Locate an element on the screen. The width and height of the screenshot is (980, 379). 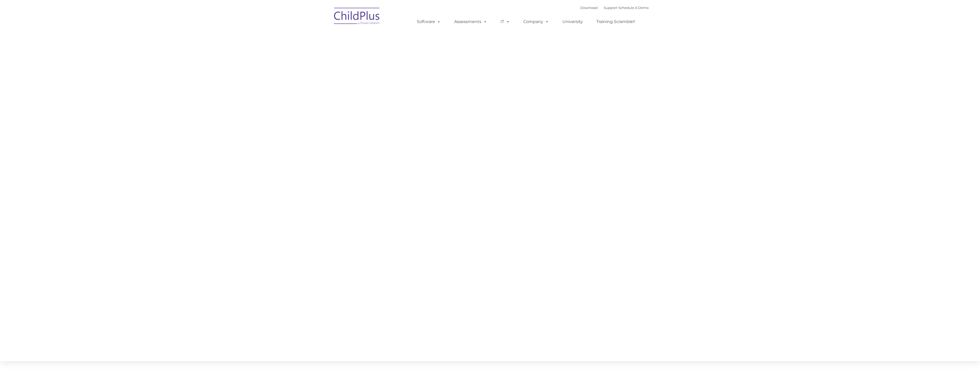
a: Schedule A Demo is located at coordinates (633, 7).